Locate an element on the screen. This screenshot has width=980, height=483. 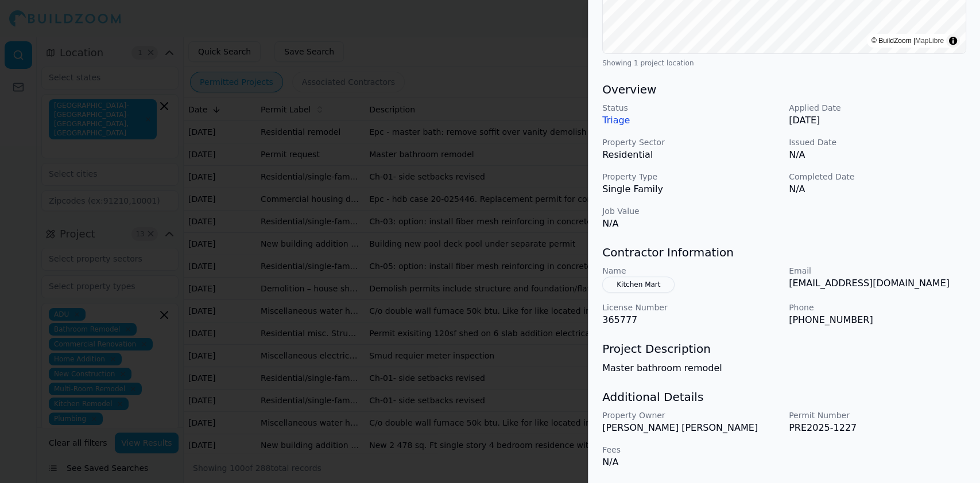
summary: Toggle attribution is located at coordinates (953, 41).